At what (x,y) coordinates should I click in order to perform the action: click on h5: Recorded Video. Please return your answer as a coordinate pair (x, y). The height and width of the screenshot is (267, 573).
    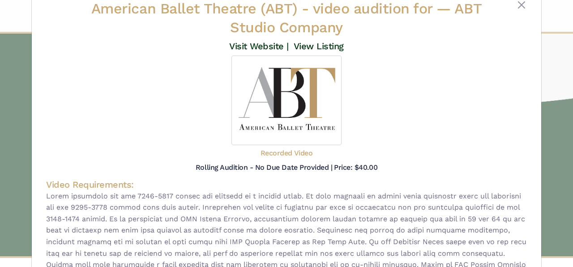
    Looking at the image, I should click on (286, 153).